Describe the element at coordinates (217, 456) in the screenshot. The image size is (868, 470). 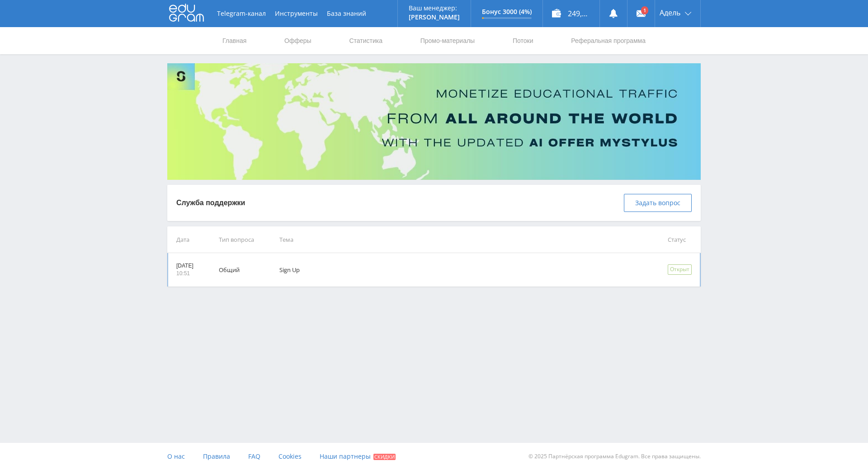
I see `a: Правила` at that location.